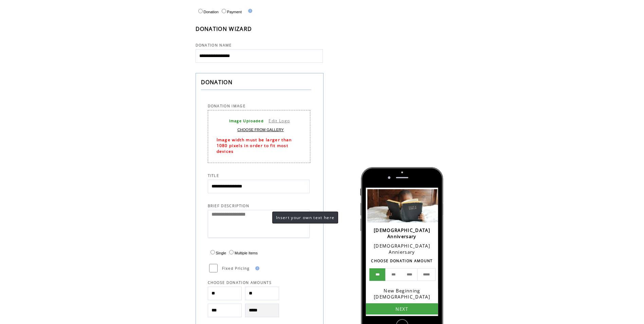  I want to click on span: Fixed Pricing, so click(236, 269).